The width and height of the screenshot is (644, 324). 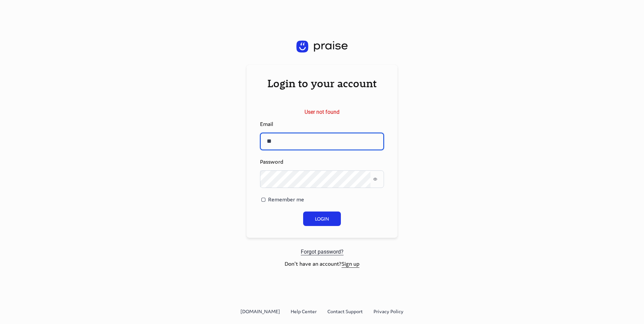 I want to click on span: Privacy Policy, so click(x=388, y=311).